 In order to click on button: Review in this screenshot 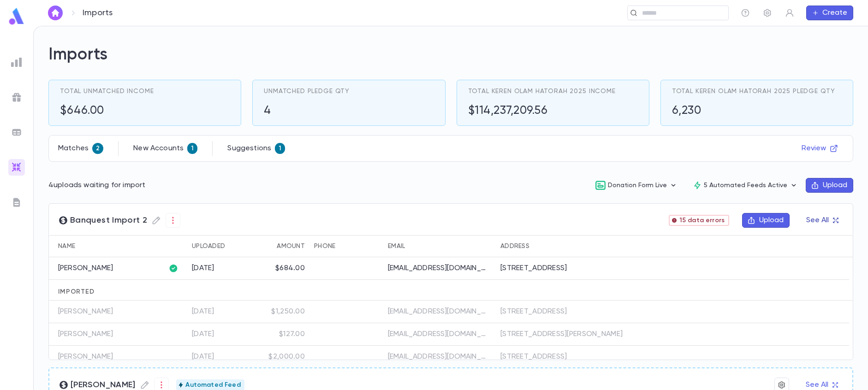, I will do `click(819, 148)`.